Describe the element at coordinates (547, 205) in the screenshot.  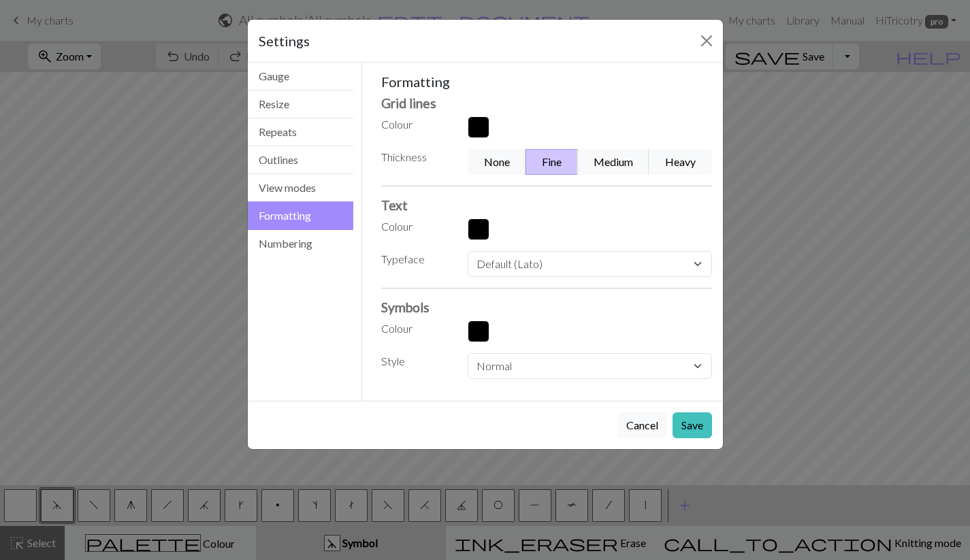
I see `h3: Text` at that location.